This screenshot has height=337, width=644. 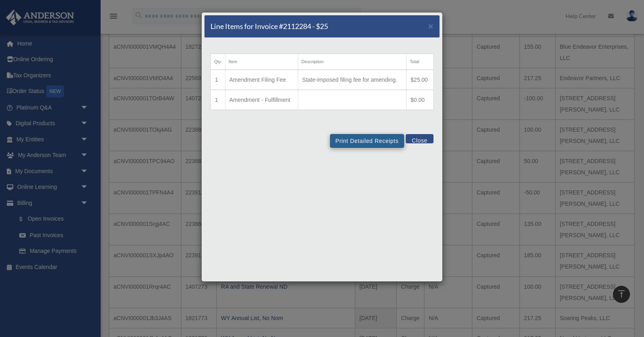 What do you see at coordinates (261, 79) in the screenshot?
I see `td: Amendment Filing Fee` at bounding box center [261, 79].